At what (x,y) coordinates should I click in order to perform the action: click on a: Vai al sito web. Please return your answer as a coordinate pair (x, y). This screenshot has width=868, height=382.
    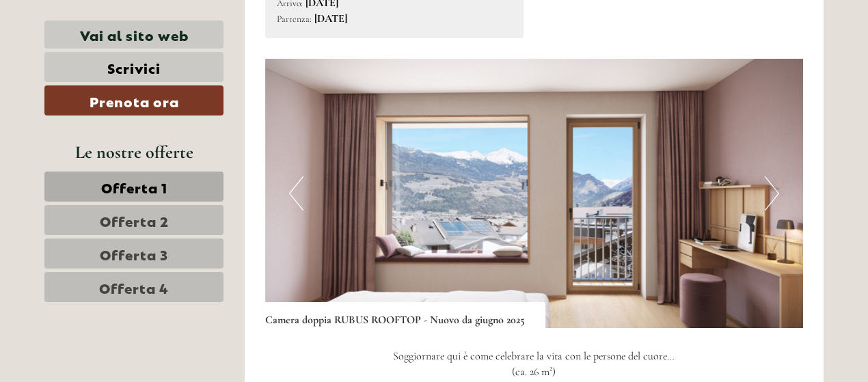
    Looking at the image, I should click on (134, 34).